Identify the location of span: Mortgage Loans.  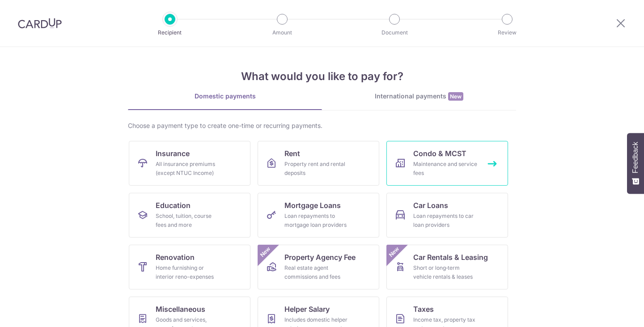
(313, 205).